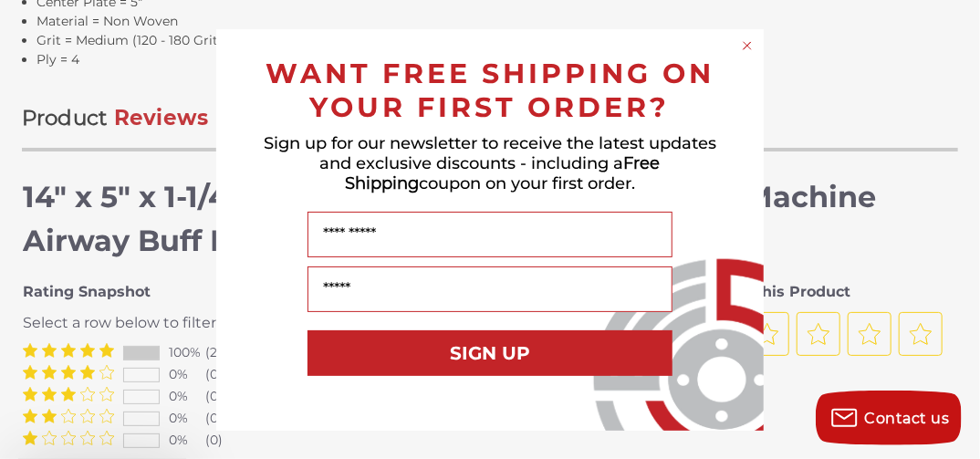  I want to click on button: SIGN UP, so click(490, 353).